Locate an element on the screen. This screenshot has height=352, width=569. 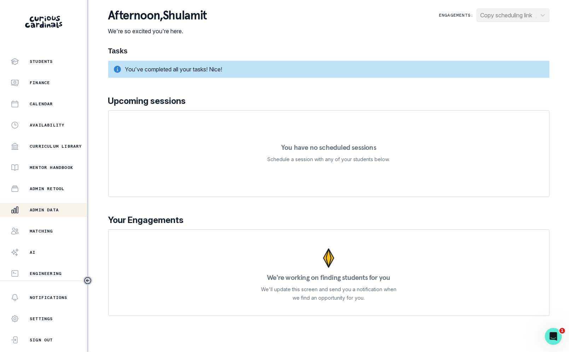
button: Toggle sidebar is located at coordinates (88, 281).